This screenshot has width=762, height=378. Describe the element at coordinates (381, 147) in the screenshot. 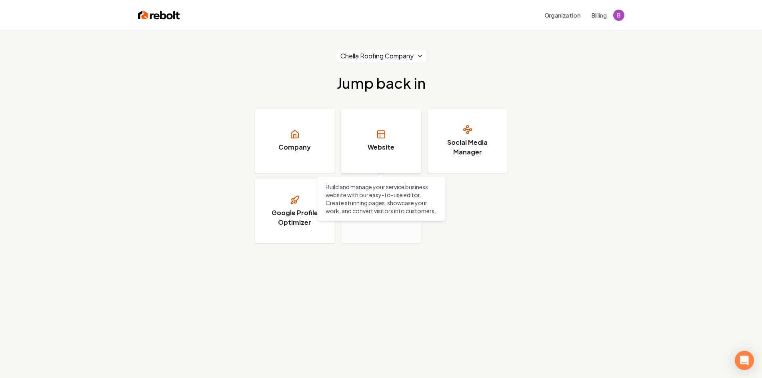

I see `h3: Website` at that location.